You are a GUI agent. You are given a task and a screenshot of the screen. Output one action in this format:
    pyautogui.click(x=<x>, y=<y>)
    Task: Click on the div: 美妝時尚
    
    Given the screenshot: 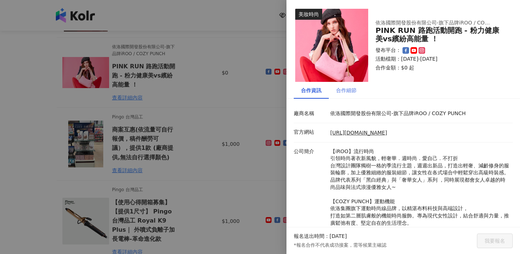 What is the action you would take?
    pyautogui.click(x=309, y=14)
    